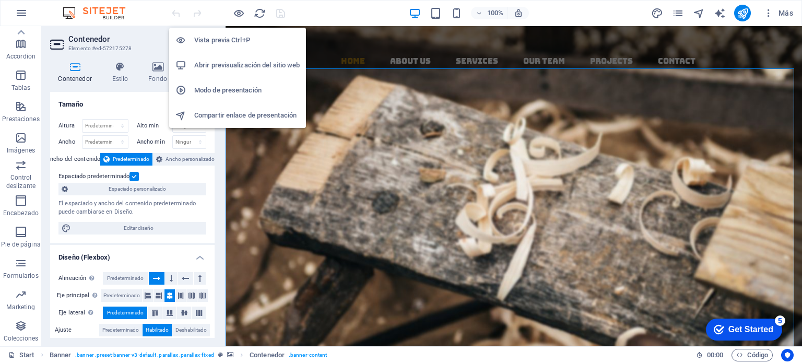 The height and width of the screenshot is (363, 802). What do you see at coordinates (122, 73) in the screenshot?
I see `h4: Estilo` at bounding box center [122, 73].